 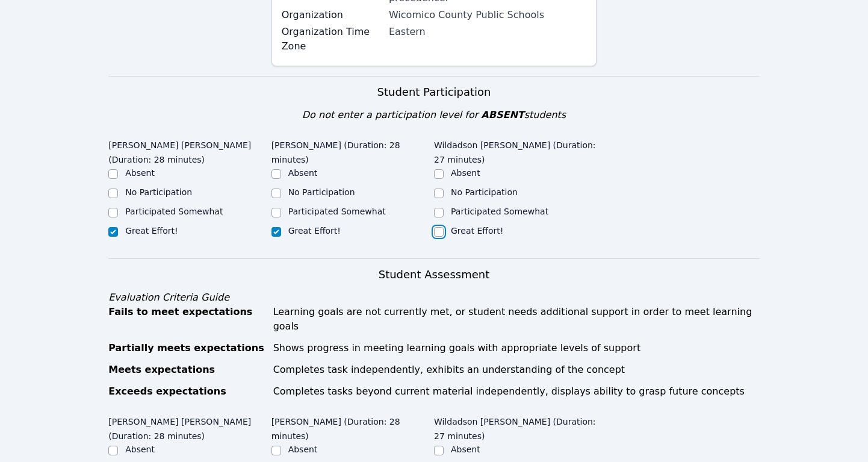 What do you see at coordinates (502, 115) in the screenshot?
I see `span: ABSENT` at bounding box center [502, 115].